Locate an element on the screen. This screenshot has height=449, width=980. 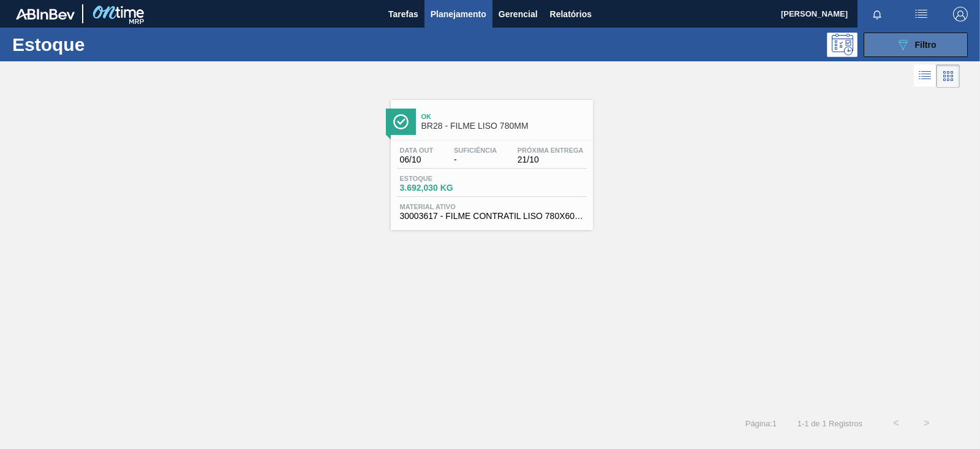
span: 30003617 - FILME CONTRATIL LISO 780X60 MICRA;FILME is located at coordinates (492, 216).